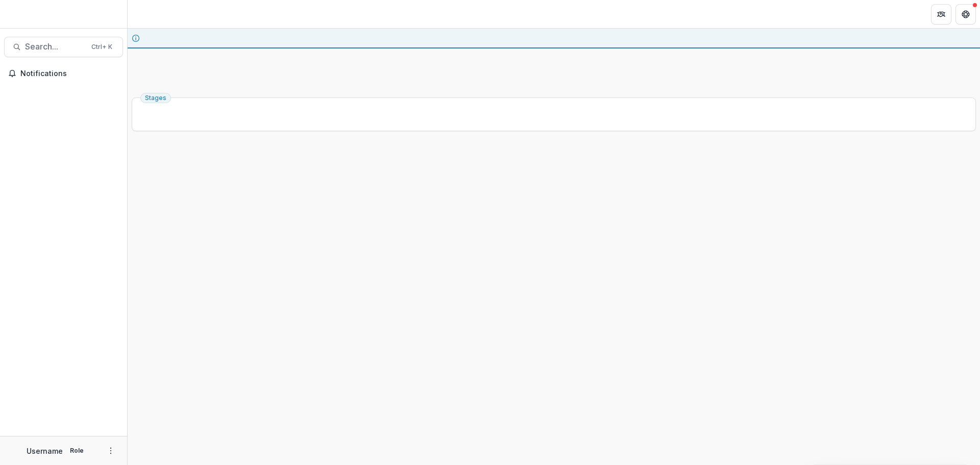 The width and height of the screenshot is (980, 465). Describe the element at coordinates (76, 451) in the screenshot. I see `p: Role` at that location.